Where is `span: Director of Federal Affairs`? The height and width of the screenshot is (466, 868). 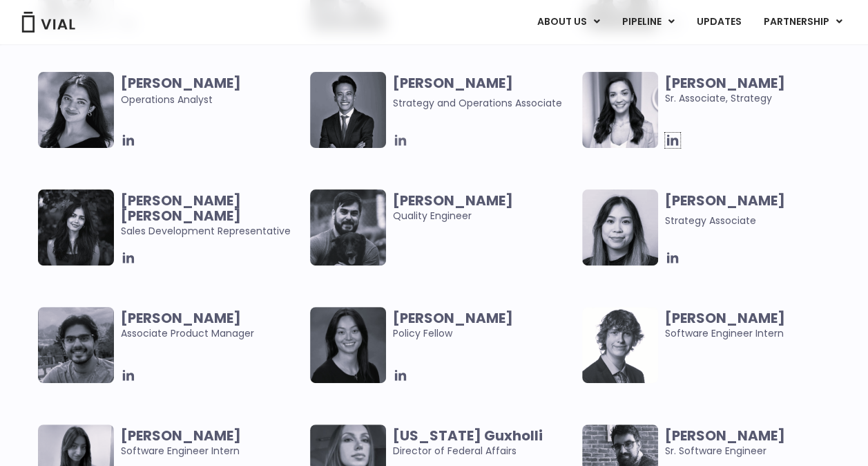 span: Director of Federal Affairs is located at coordinates (484, 443).